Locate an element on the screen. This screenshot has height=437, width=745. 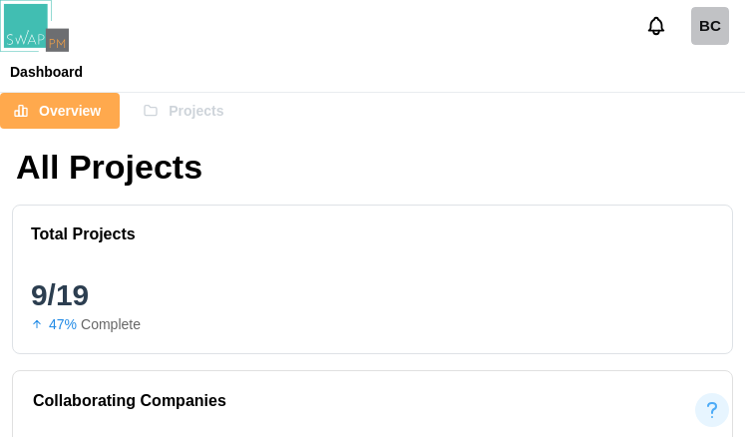
a: Billing check is located at coordinates (710, 26).